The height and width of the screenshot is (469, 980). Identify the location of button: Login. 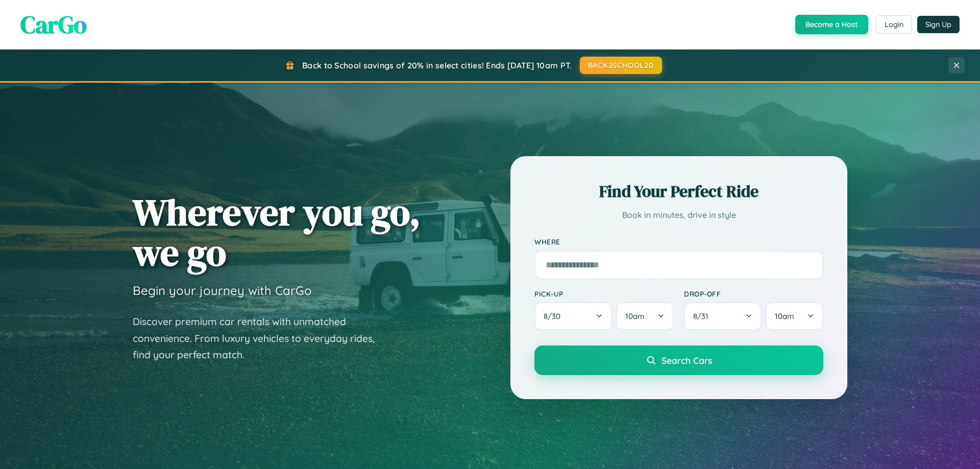
(894, 25).